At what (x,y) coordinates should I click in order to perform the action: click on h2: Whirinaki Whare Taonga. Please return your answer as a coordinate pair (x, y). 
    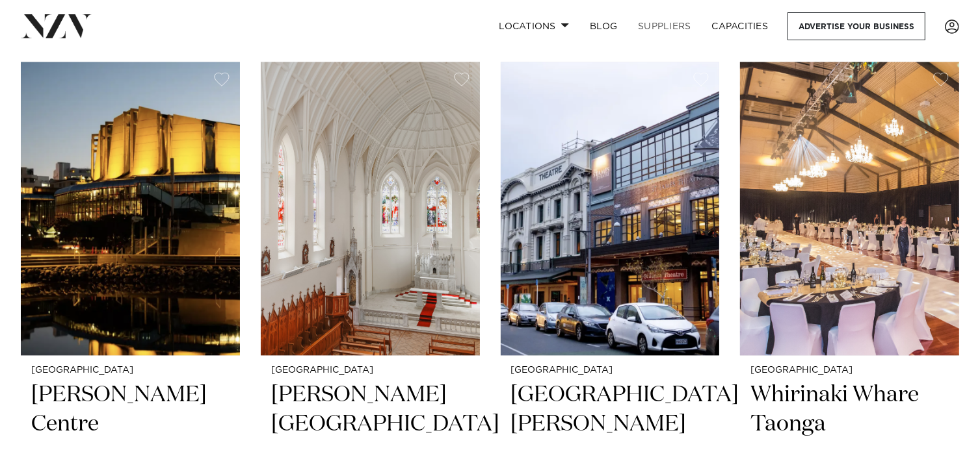
    Looking at the image, I should click on (849, 424).